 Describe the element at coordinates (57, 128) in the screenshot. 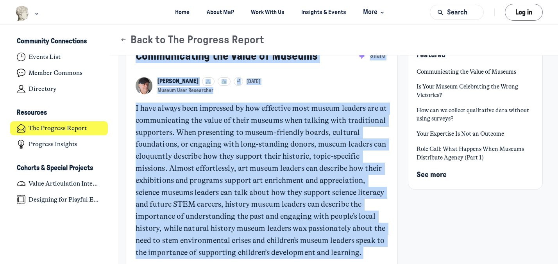

I see `h4: The Progress Report` at that location.